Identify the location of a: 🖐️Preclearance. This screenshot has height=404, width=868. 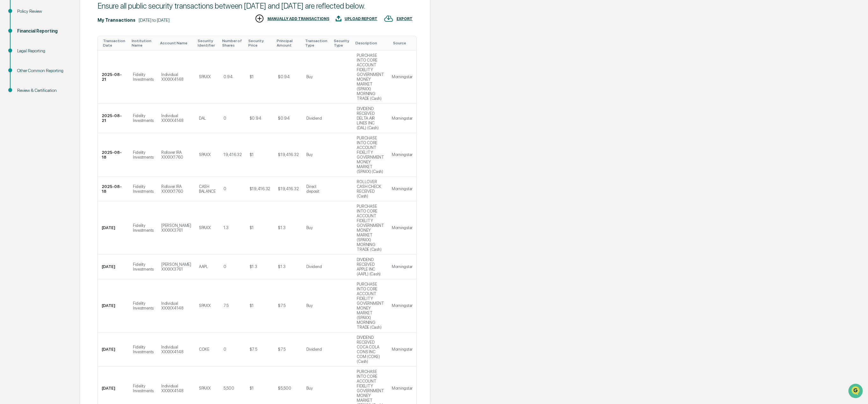
(24, 83).